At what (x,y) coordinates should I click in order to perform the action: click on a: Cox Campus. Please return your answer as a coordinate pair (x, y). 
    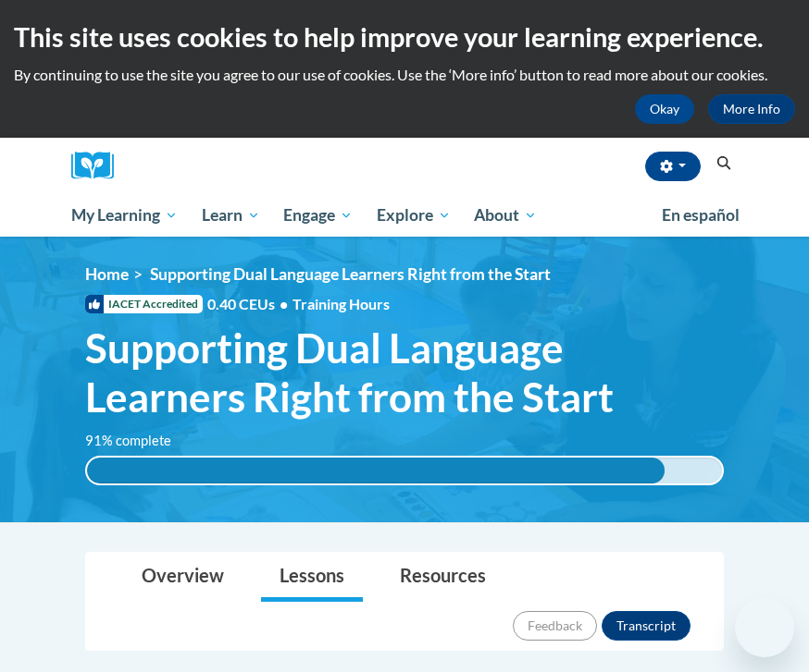
    Looking at the image, I should click on (99, 166).